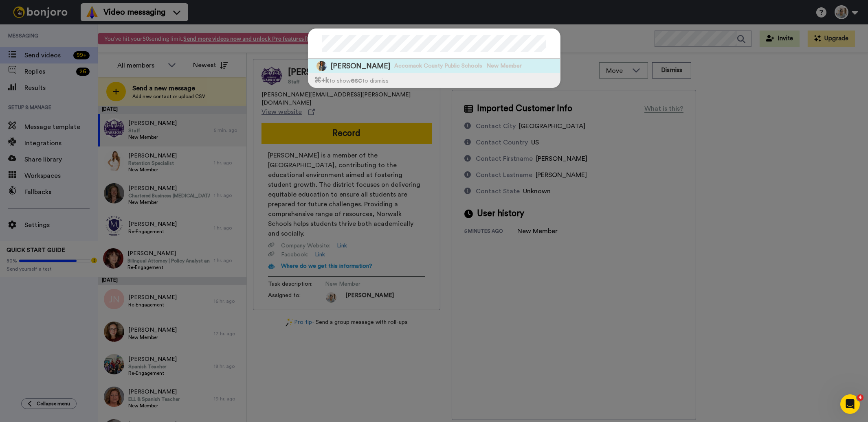  I want to click on span: New Member, so click(504, 66).